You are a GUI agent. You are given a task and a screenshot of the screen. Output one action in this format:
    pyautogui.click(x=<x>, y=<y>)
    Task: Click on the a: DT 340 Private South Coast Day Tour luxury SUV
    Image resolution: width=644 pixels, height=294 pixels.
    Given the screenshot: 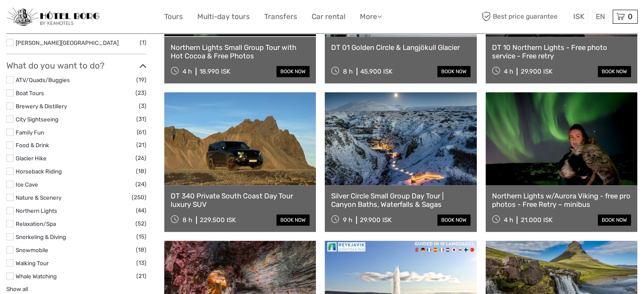 What is the action you would take?
    pyautogui.click(x=240, y=200)
    